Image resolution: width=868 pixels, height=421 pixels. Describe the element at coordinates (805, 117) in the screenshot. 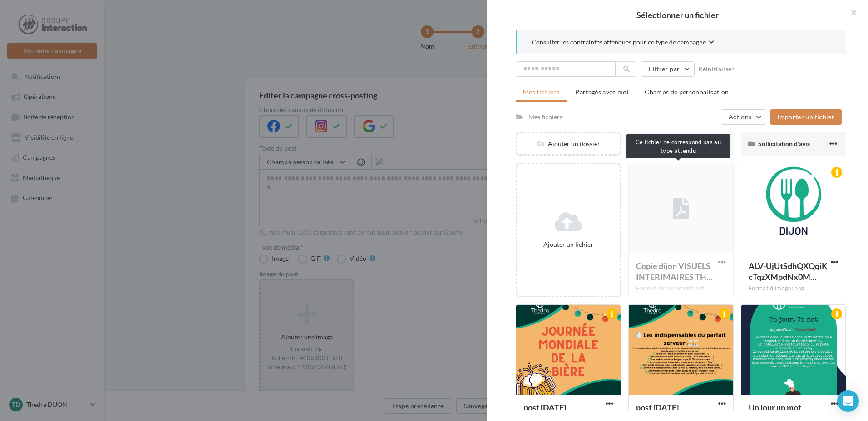

I see `button: Importer un fichier` at that location.